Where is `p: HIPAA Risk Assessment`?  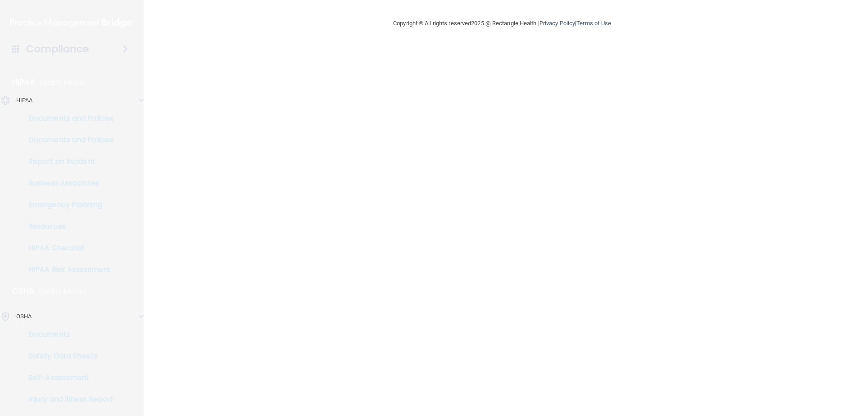
p: HIPAA Risk Assessment is located at coordinates (67, 270).